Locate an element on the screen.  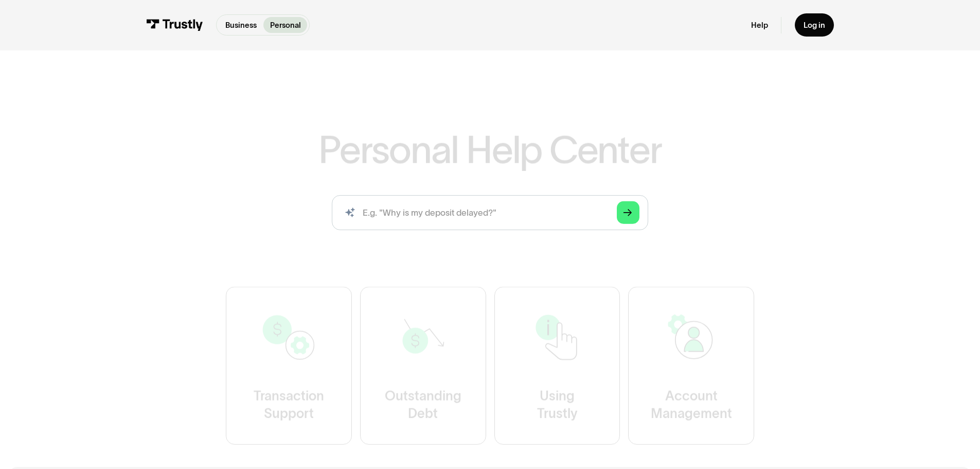
a: UsingTrustly is located at coordinates (557, 366).